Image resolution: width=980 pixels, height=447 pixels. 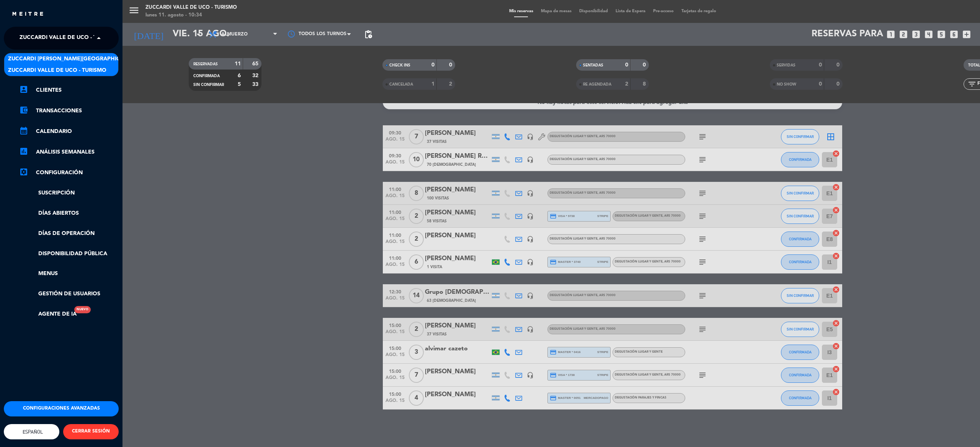 What do you see at coordinates (91, 432) in the screenshot?
I see `button: CERRAR SESIÓN` at bounding box center [91, 432].